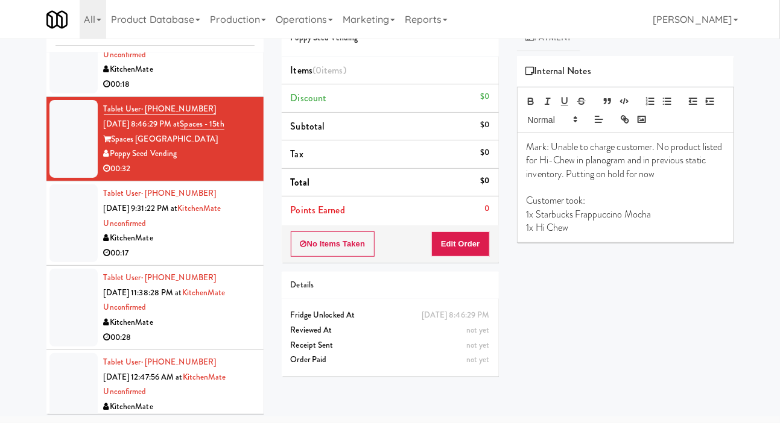  I want to click on div: 00:32, so click(179, 169).